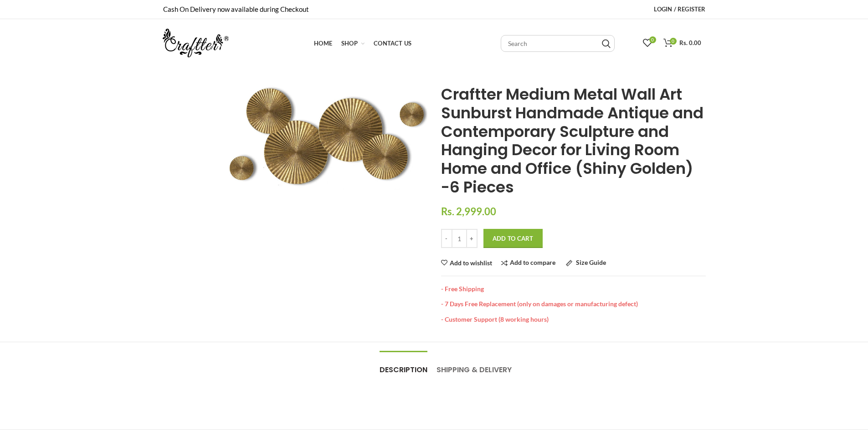 The width and height of the screenshot is (868, 430). Describe the element at coordinates (392, 44) in the screenshot. I see `a: Contact Us` at that location.